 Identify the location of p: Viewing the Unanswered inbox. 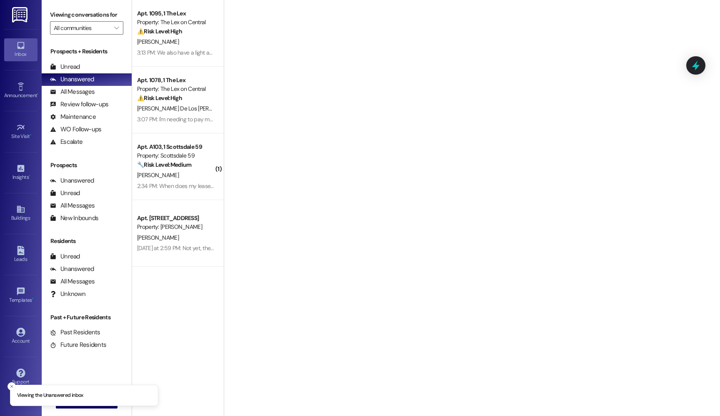
(50, 395).